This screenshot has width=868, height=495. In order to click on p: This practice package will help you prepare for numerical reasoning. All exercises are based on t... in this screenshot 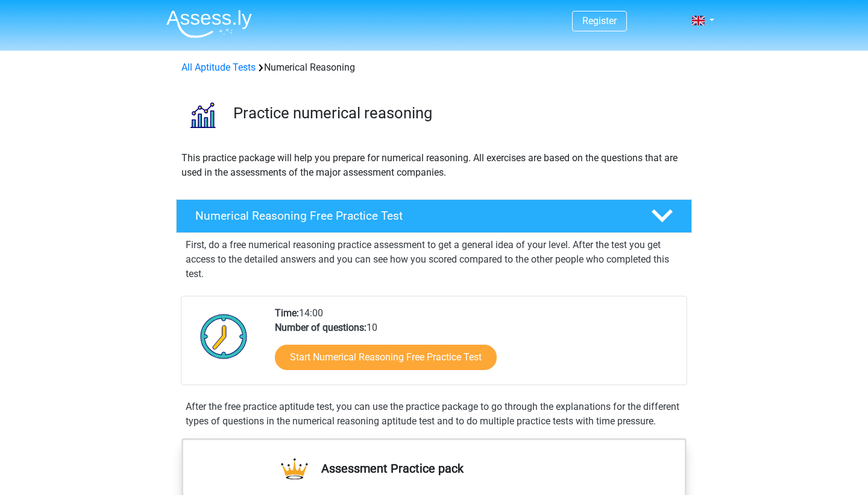, I will do `click(434, 165)`.